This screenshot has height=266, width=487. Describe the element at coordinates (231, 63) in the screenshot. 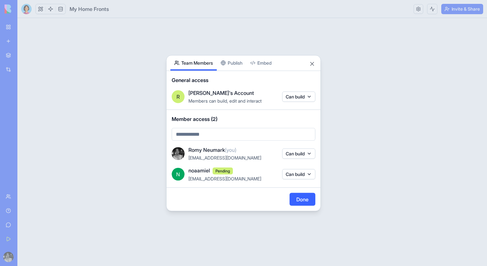

I see `button: Publish` at that location.